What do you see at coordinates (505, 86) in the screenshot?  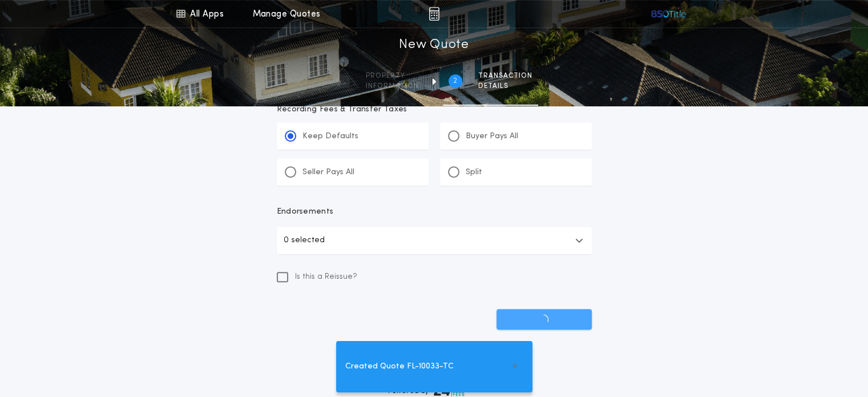 I see `span: details` at bounding box center [505, 86].